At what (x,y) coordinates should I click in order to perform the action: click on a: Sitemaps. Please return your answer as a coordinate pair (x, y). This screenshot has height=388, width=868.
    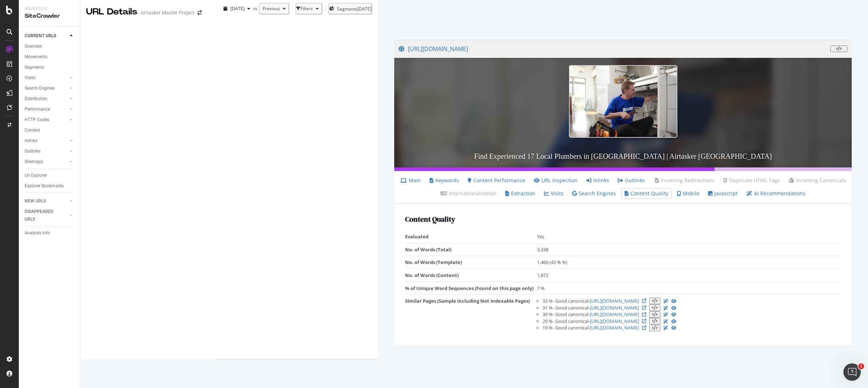
    Looking at the image, I should click on (46, 162).